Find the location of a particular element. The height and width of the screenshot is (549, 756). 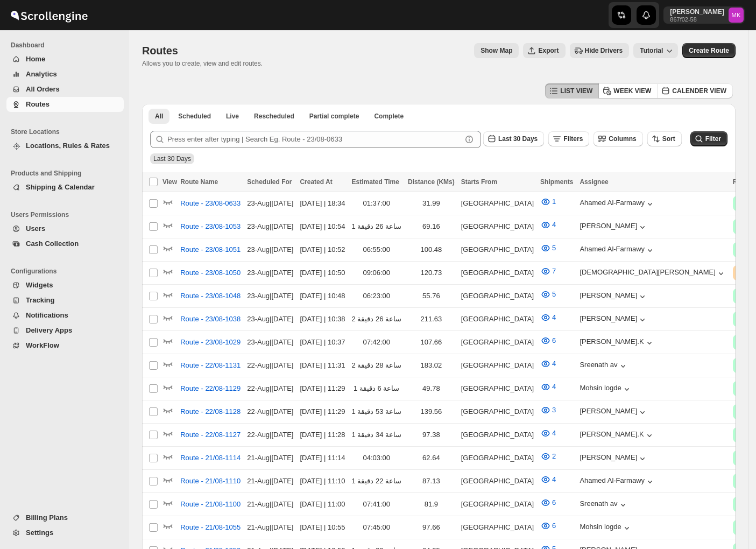

button: Route - 22/08-1129 is located at coordinates (211, 389).